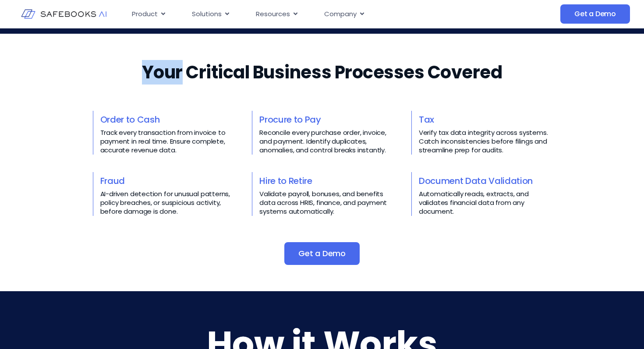 The width and height of the screenshot is (644, 349). Describe the element at coordinates (290, 119) in the screenshot. I see `a: Procure to Pay` at that location.